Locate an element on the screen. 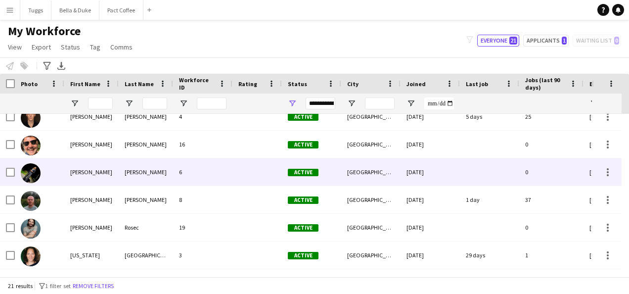  input: Last Name Filter Input is located at coordinates (155, 103).